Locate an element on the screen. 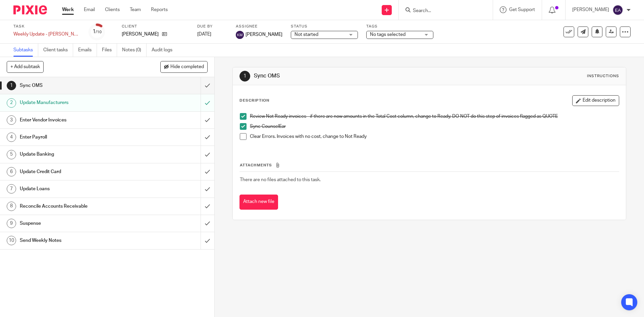 This screenshot has height=317, width=644. h1: Update Banking is located at coordinates (78, 154).